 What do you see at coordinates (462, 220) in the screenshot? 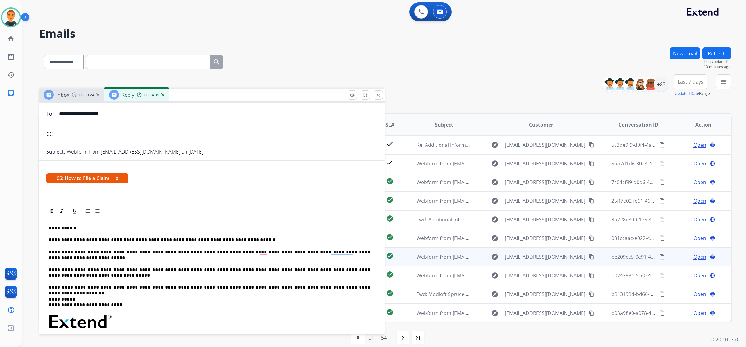
I see `span: Fwd: Additional Information Requested` at bounding box center [462, 220].